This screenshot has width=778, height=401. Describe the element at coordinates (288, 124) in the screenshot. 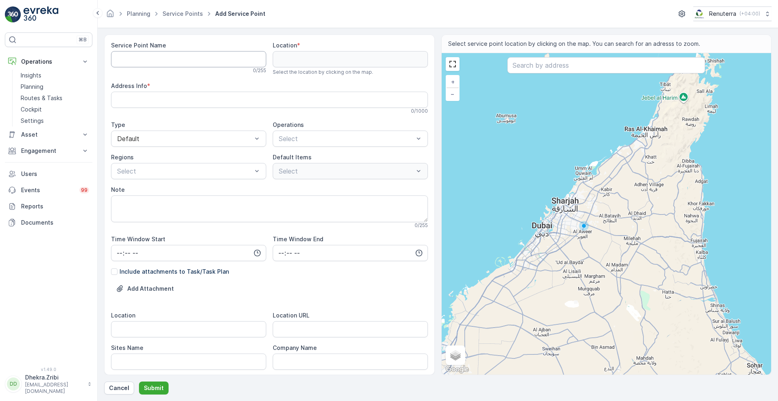

I see `label: Operations` at that location.